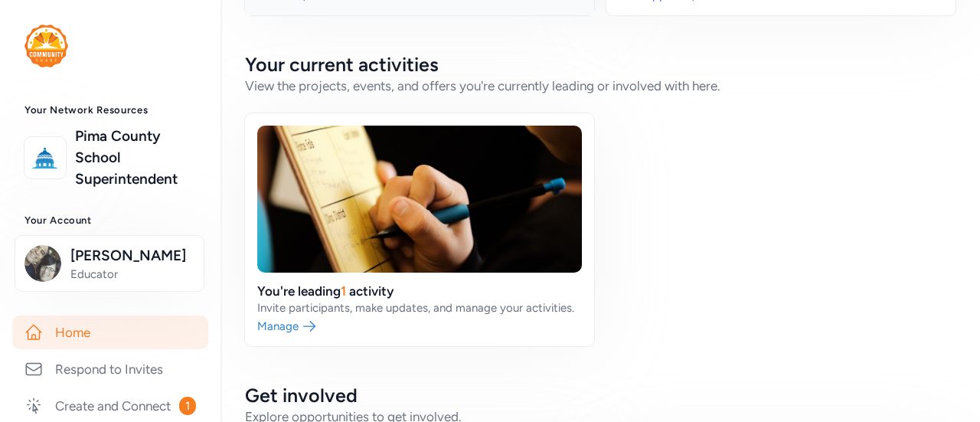 This screenshot has height=422, width=980. What do you see at coordinates (133, 274) in the screenshot?
I see `span: Educator` at bounding box center [133, 274].